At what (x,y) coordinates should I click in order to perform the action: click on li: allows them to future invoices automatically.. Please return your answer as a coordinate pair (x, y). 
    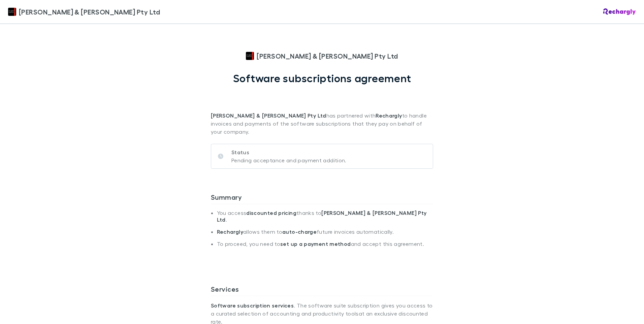
    Looking at the image, I should click on (325, 235).